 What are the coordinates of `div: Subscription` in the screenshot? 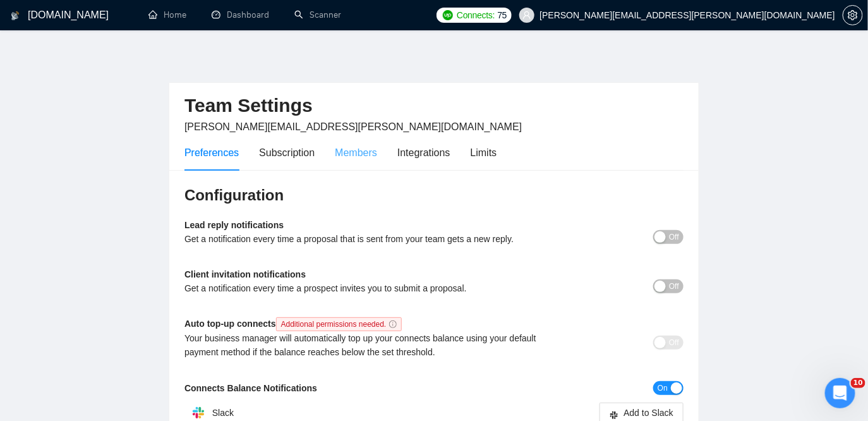 It's located at (287, 153).